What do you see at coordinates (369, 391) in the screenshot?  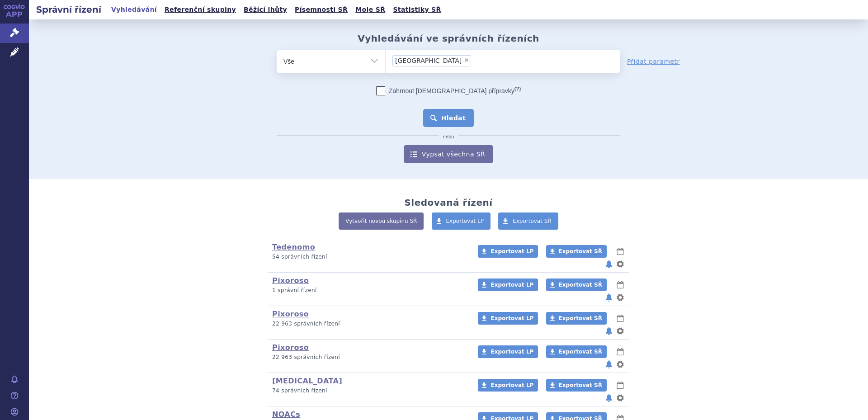 I see `p: 74 správních řízení` at bounding box center [369, 391].